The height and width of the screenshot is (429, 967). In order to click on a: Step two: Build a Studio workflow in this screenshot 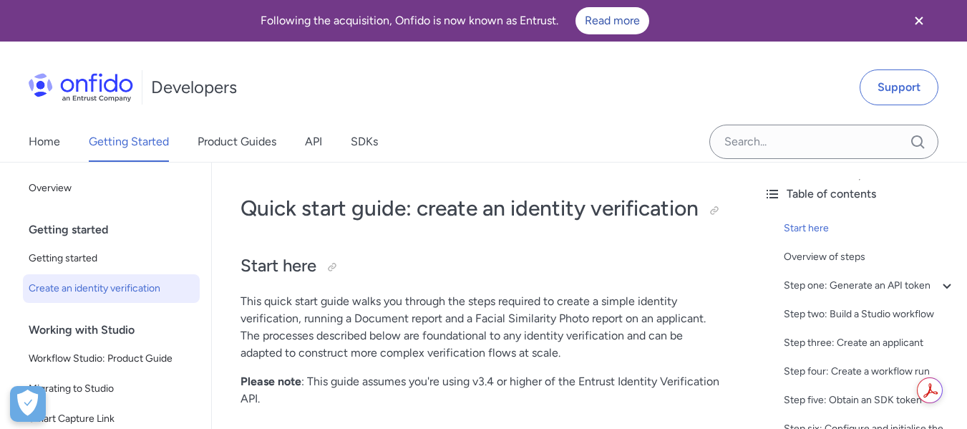, I will do `click(870, 314)`.